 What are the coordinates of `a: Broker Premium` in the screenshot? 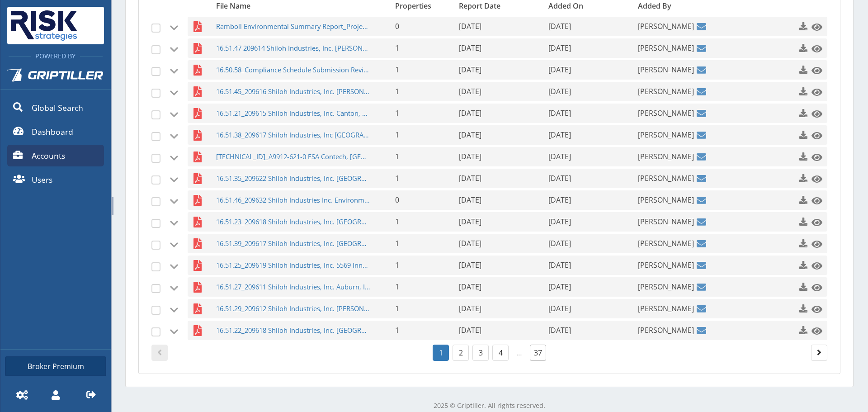 It's located at (56, 366).